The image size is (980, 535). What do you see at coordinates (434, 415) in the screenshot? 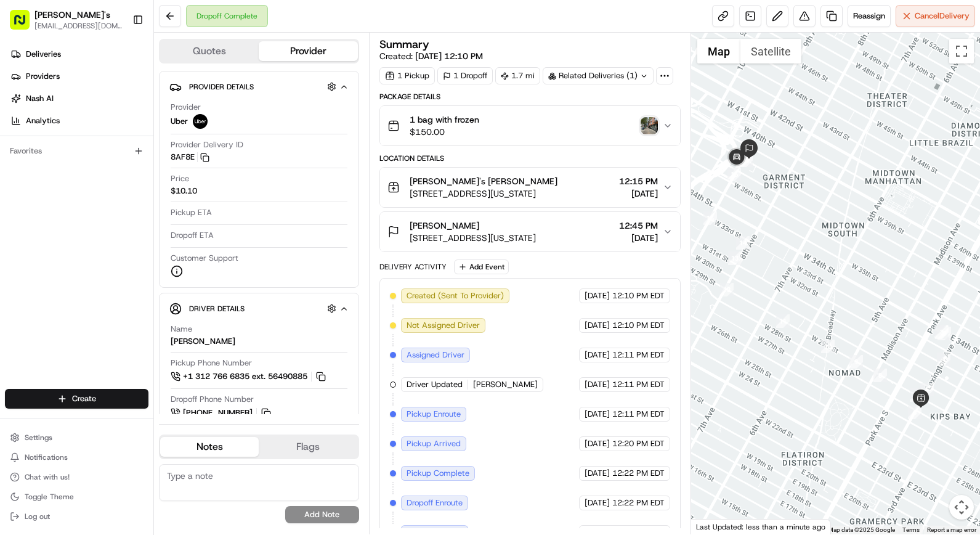
I see `span: Pickup Enroute` at bounding box center [434, 415].